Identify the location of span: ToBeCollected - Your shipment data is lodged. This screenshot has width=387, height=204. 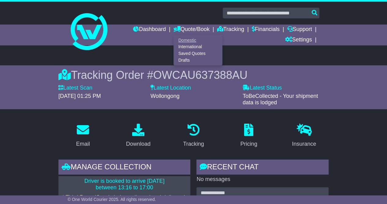
(280, 99).